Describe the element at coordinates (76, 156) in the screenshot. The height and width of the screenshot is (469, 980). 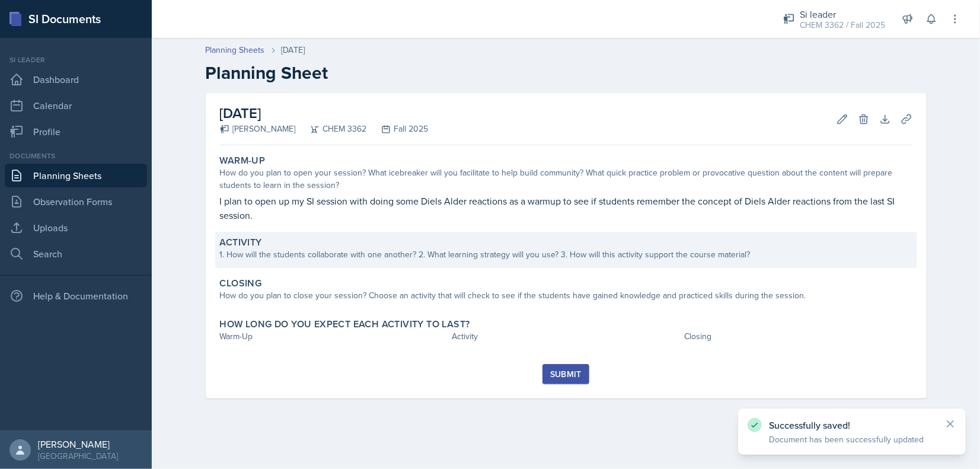
I see `div: Documents` at that location.